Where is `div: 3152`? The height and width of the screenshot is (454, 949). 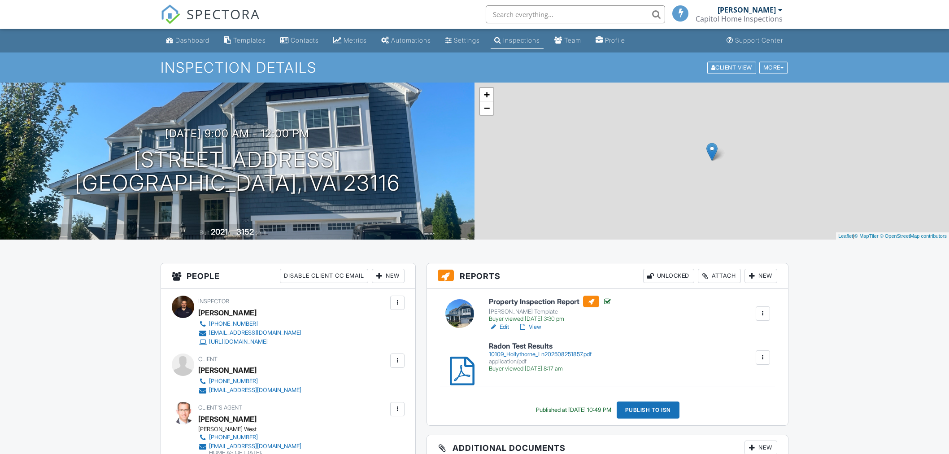 div: 3152 is located at coordinates (245, 232).